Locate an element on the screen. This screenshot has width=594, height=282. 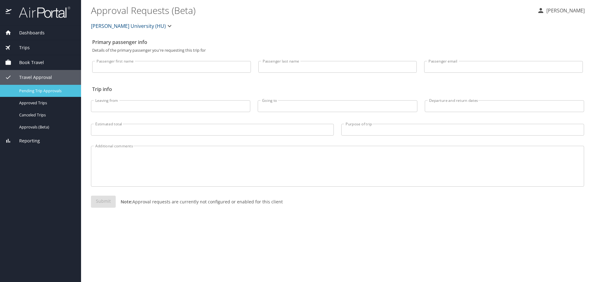
span: Pending Trip Approvals is located at coordinates (46, 91).